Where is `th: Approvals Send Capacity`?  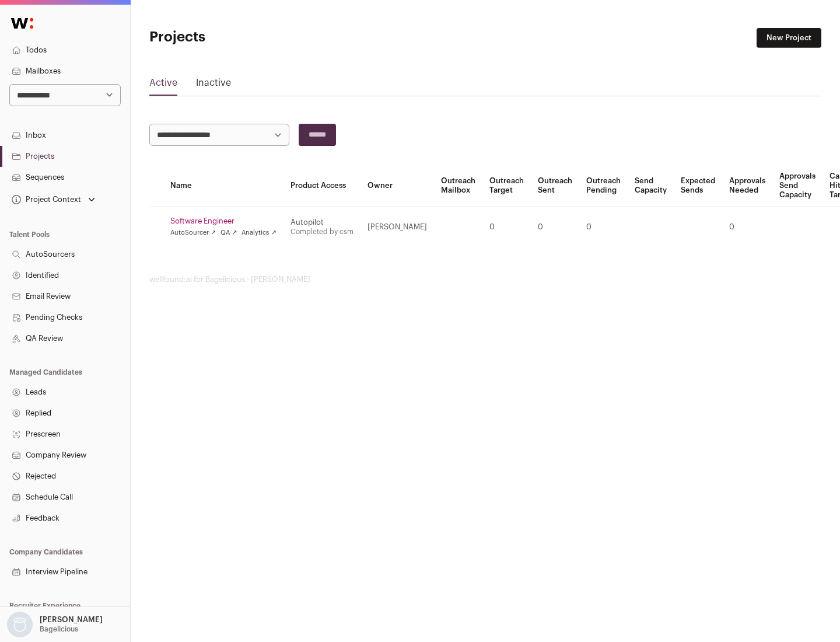 th: Approvals Send Capacity is located at coordinates (798, 186).